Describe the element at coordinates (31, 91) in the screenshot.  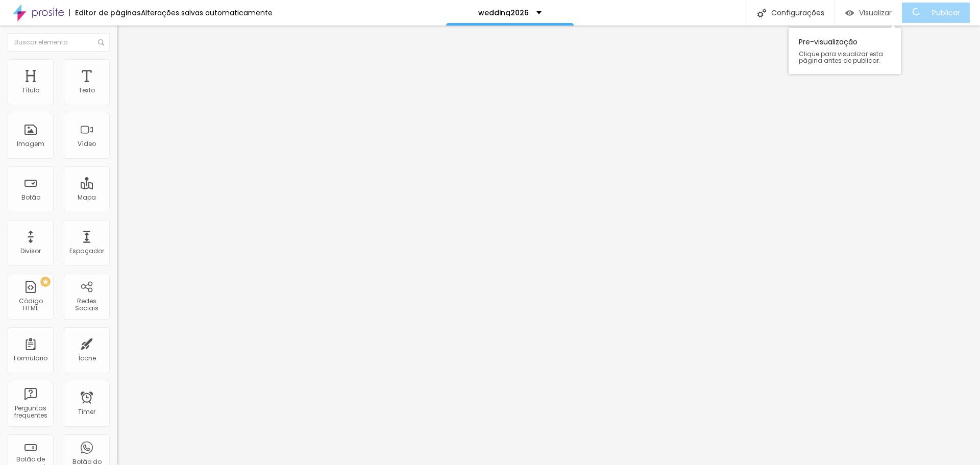
I see `div: Título` at that location.